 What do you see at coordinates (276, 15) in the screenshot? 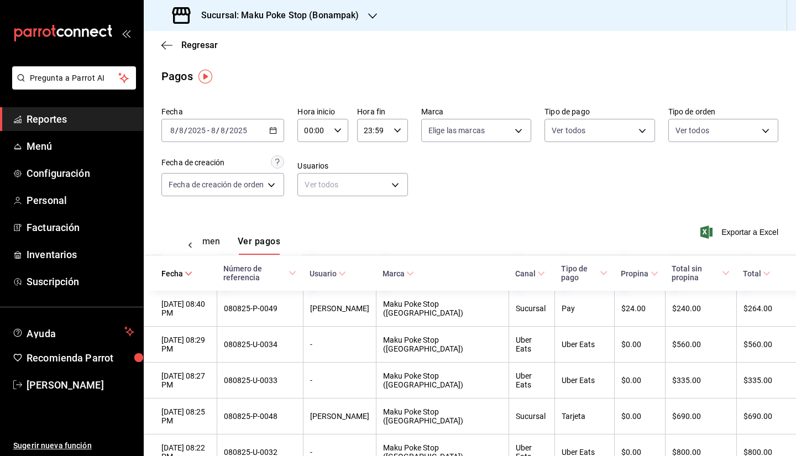
I see `h3: Sucursal: Maku Poke Stop (Bonampak)` at bounding box center [276, 15].